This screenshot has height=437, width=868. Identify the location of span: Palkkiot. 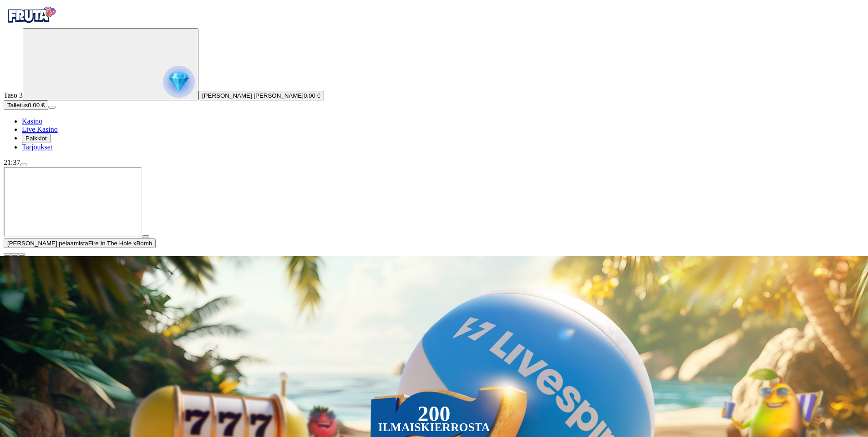
(36, 139).